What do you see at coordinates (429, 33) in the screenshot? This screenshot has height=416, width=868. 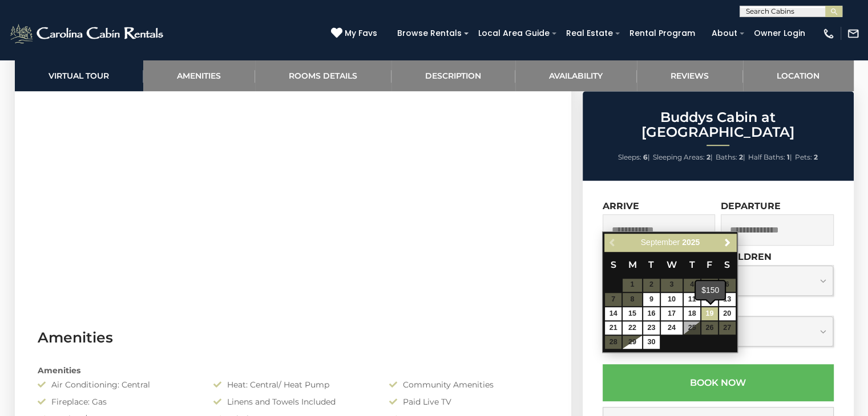 I see `a: Browse Rentals` at bounding box center [429, 33].